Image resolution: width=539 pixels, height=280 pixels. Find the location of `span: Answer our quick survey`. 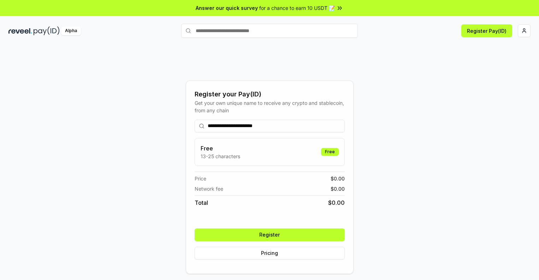

span: Answer our quick survey is located at coordinates (227, 8).